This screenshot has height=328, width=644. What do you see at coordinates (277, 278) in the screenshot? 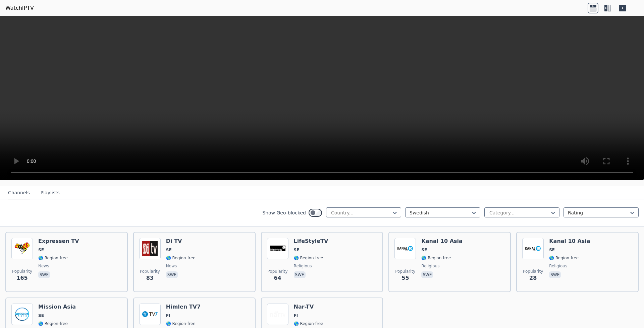
I see `span: 64` at bounding box center [277, 278].